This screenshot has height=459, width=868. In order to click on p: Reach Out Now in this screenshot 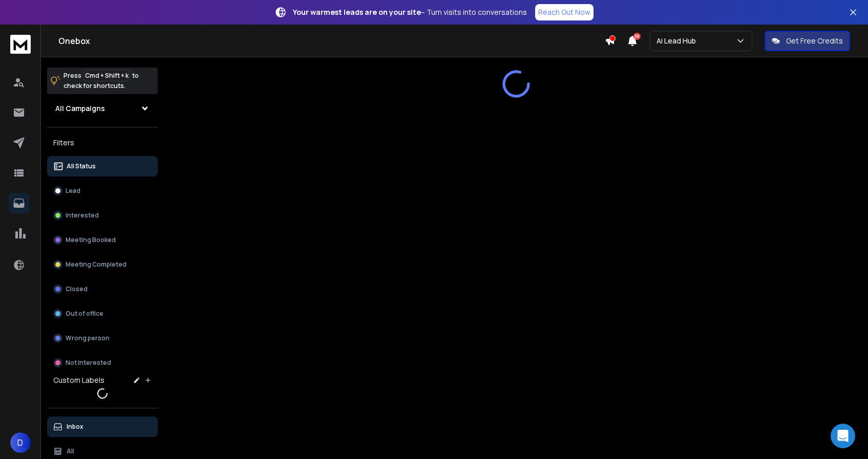, I will do `click(565, 12)`.